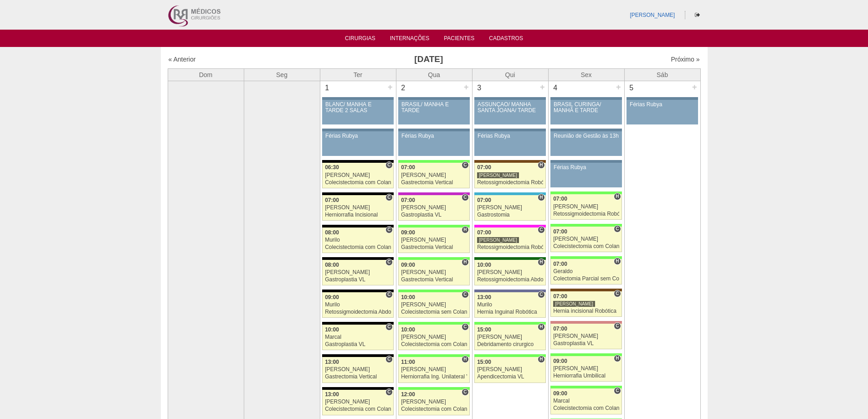  What do you see at coordinates (510, 291) in the screenshot?
I see `div: Key: Vila Nova Star` at bounding box center [510, 291].